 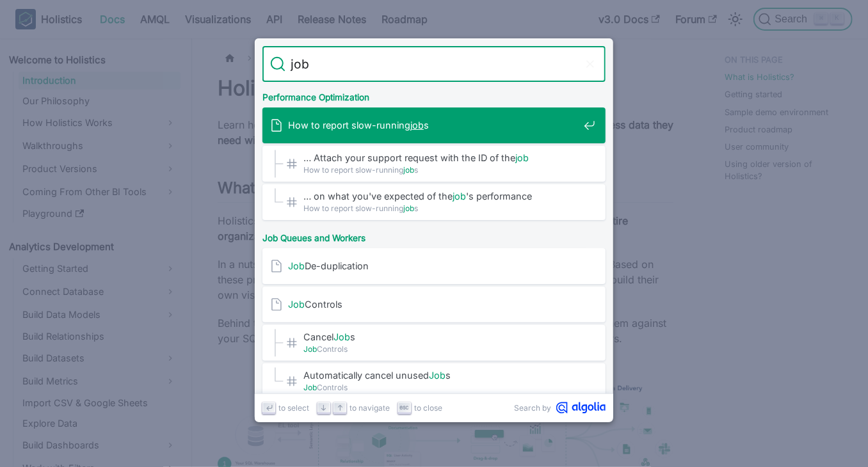 What do you see at coordinates (441, 337) in the screenshot?
I see `span: Cancel s​` at bounding box center [441, 337].